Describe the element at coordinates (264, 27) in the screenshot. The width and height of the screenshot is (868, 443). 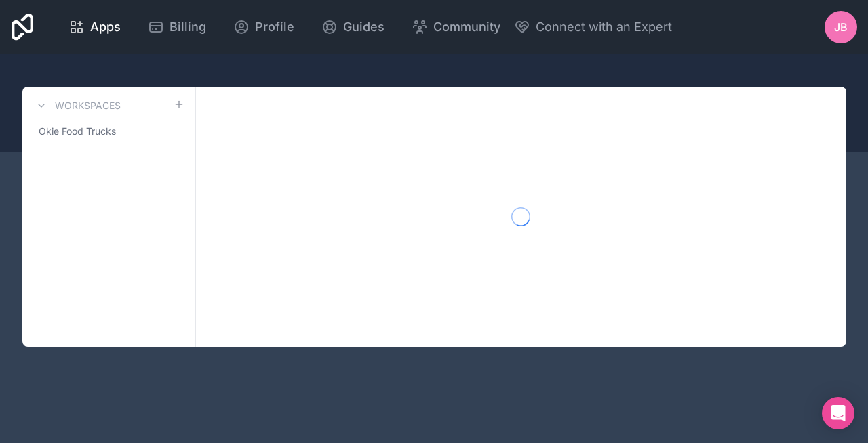
I see `a: Profile` at that location.